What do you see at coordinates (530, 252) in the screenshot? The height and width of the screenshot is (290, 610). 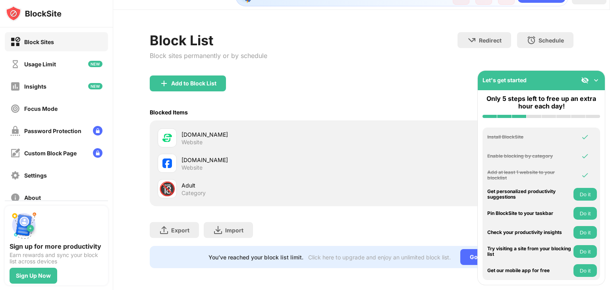 I see `div: Try visiting a site from your blocking list` at bounding box center [530, 252].